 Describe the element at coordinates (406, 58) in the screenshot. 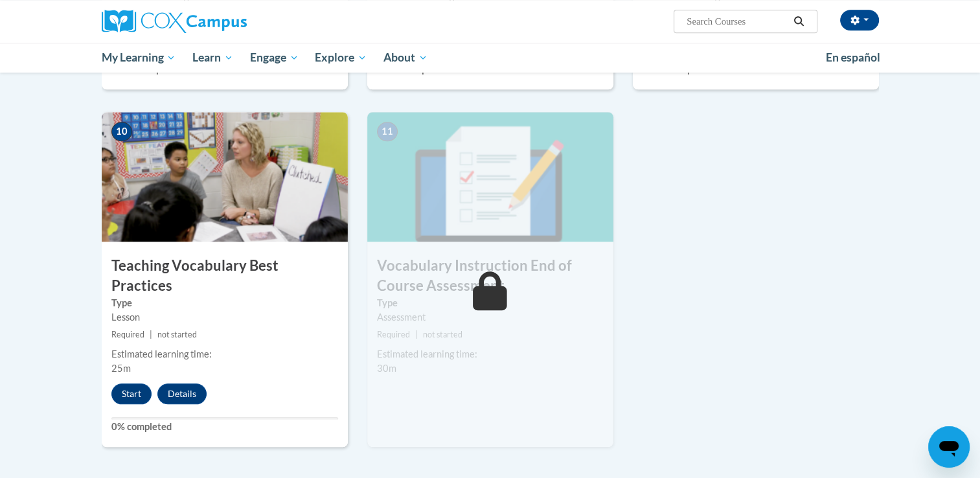

I see `a: About` at that location.